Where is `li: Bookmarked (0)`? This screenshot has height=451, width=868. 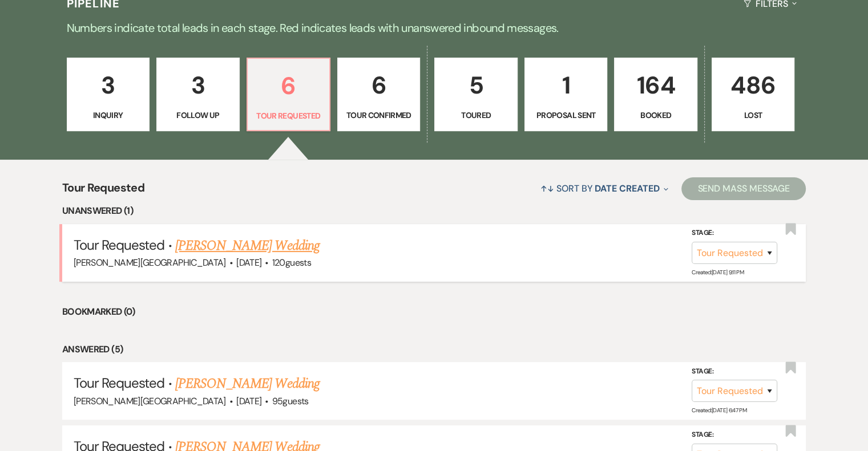 li: Bookmarked (0) is located at coordinates (434, 312).